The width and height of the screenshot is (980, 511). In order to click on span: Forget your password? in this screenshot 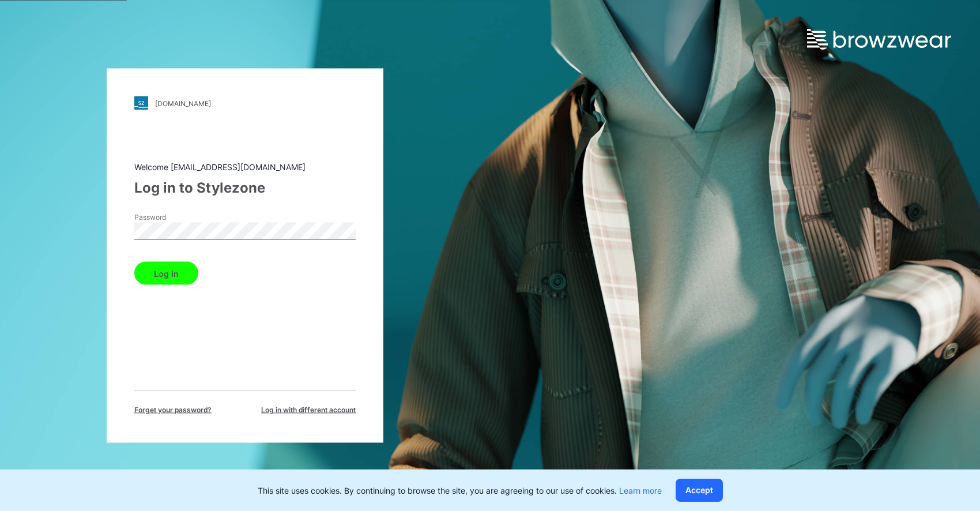, I will do `click(173, 410)`.